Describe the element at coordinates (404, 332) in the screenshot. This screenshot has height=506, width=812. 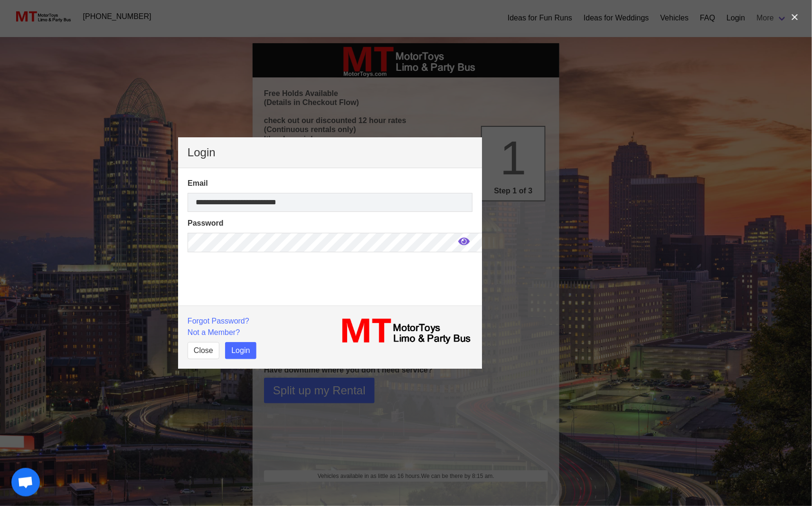
I see `img: MT_logo_name.png` at that location.